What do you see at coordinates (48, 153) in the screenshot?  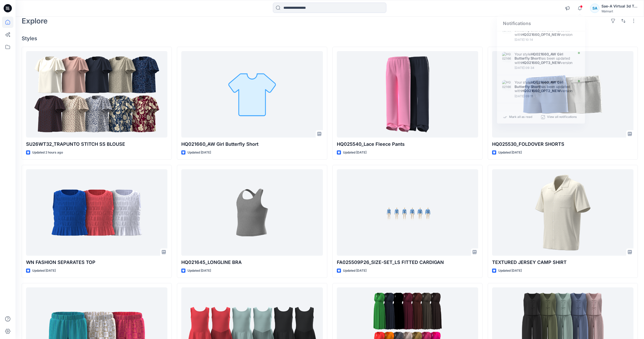 I see `p: Updated 2 hours ago` at bounding box center [48, 153].